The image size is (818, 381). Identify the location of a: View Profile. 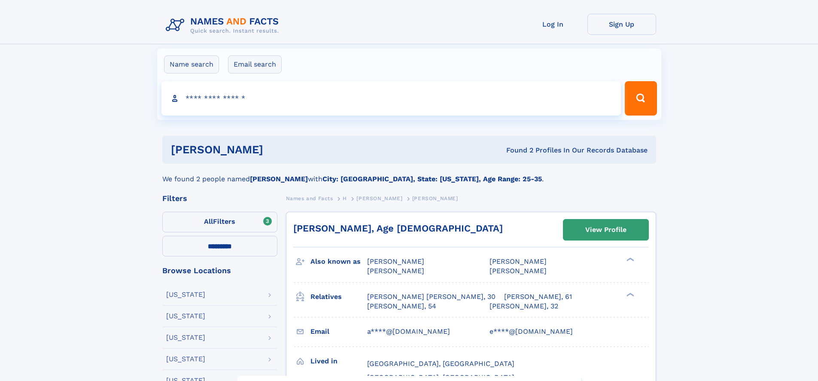
(606, 230).